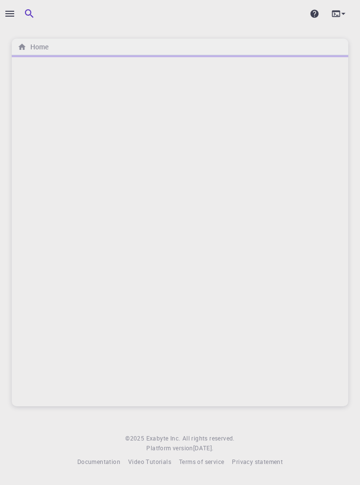 Image resolution: width=360 pixels, height=485 pixels. I want to click on span: Platform version, so click(169, 448).